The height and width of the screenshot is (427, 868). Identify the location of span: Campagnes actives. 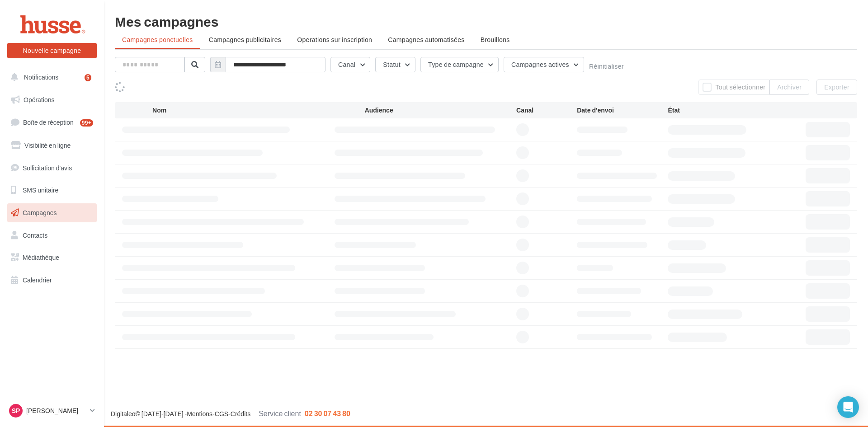
(541, 64).